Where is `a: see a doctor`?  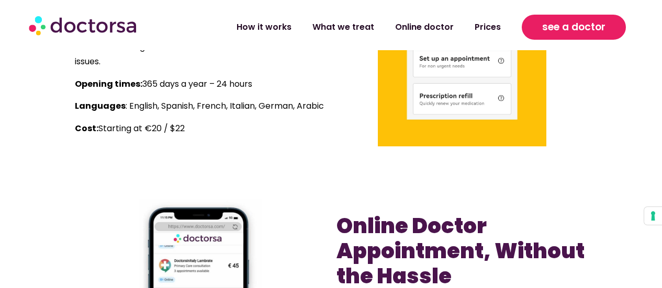
a: see a doctor is located at coordinates (574, 27).